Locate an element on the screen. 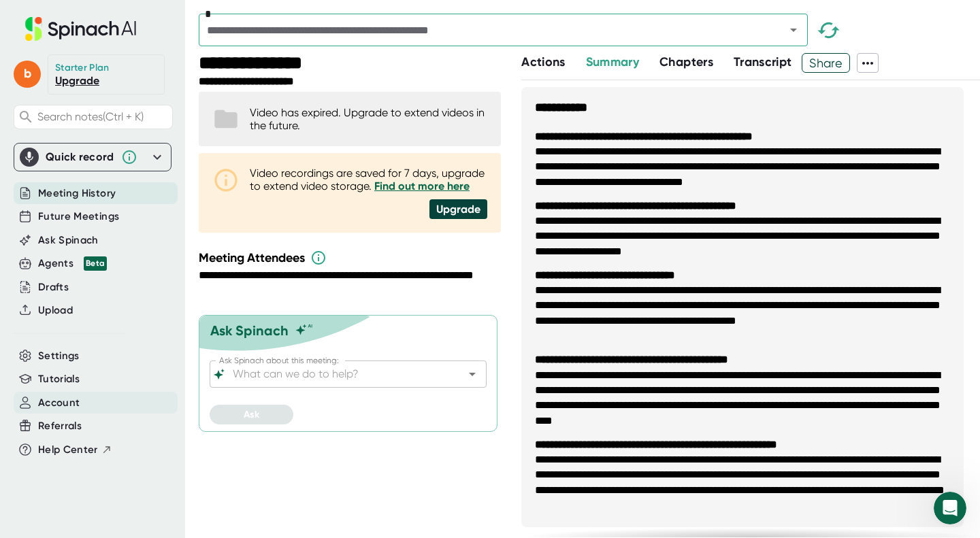 The image size is (980, 538). span: Meeting History is located at coordinates (77, 193).